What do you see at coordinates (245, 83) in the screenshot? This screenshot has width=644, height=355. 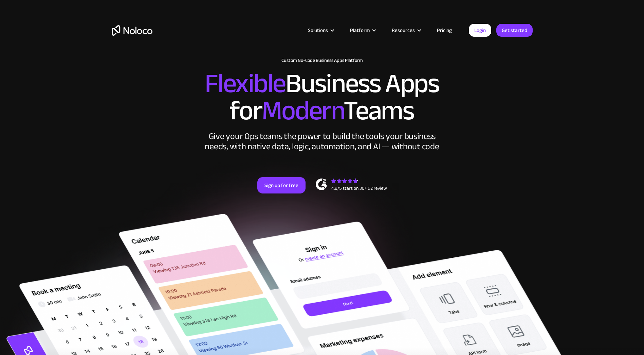 I see `span: Flexible` at bounding box center [245, 83].